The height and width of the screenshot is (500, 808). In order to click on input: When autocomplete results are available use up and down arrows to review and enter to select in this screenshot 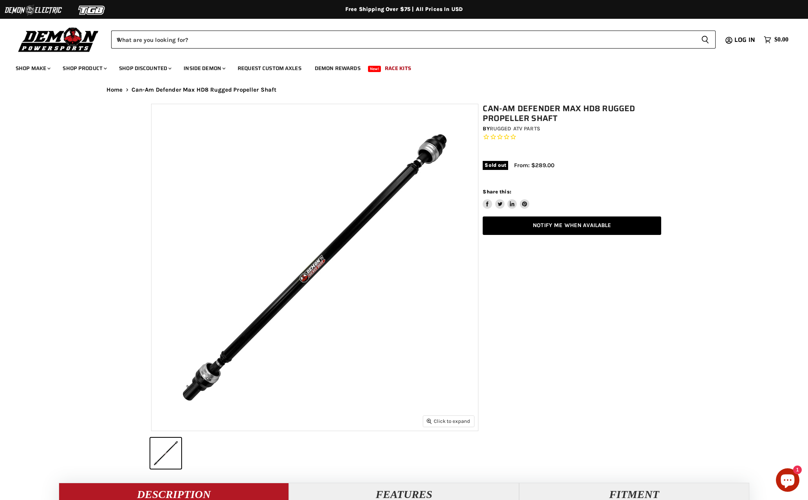, I will do `click(403, 40)`.